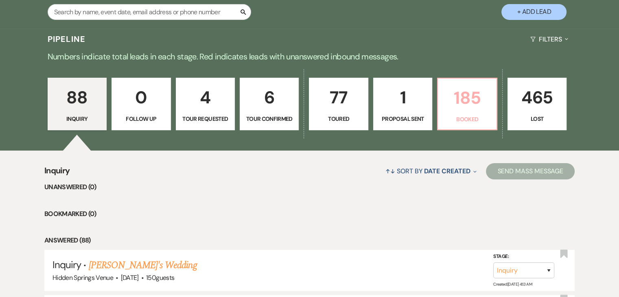 The height and width of the screenshot is (297, 619). I want to click on p: 77, so click(338, 97).